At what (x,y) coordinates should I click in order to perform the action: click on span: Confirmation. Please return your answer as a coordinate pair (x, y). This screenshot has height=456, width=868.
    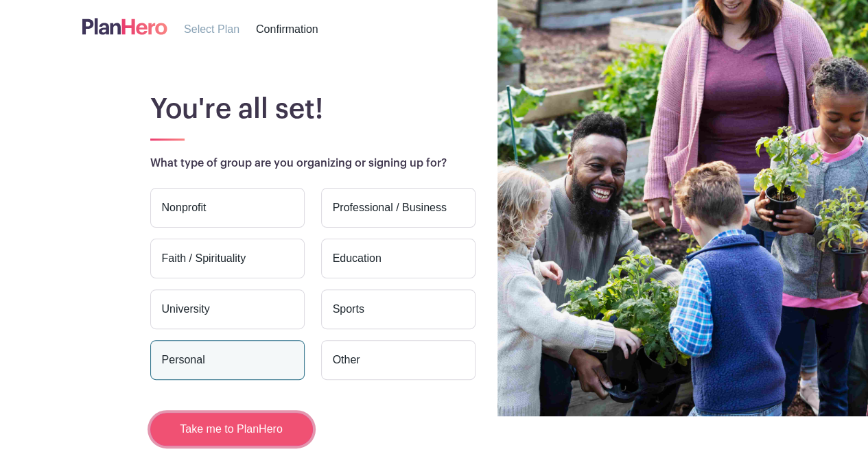
    Looking at the image, I should click on (287, 29).